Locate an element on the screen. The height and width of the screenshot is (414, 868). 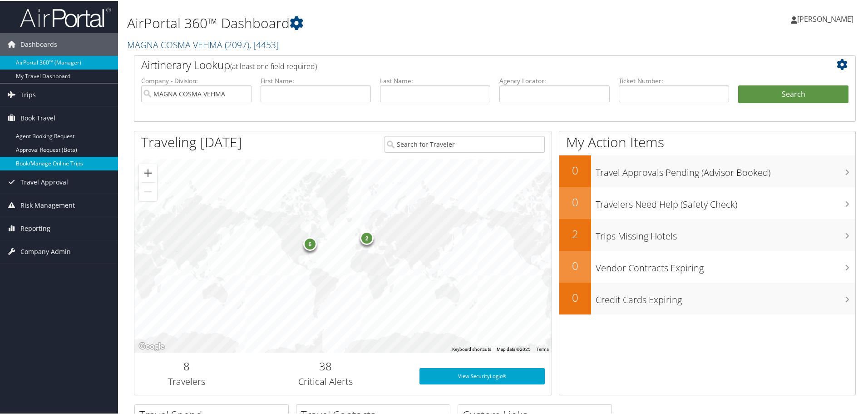
a: View SecurityLogic® is located at coordinates (482, 375).